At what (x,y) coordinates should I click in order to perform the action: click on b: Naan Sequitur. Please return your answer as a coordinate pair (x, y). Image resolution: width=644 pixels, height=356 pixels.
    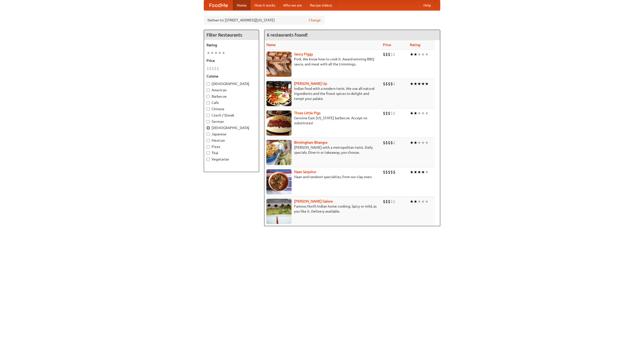
    Looking at the image, I should click on (305, 171).